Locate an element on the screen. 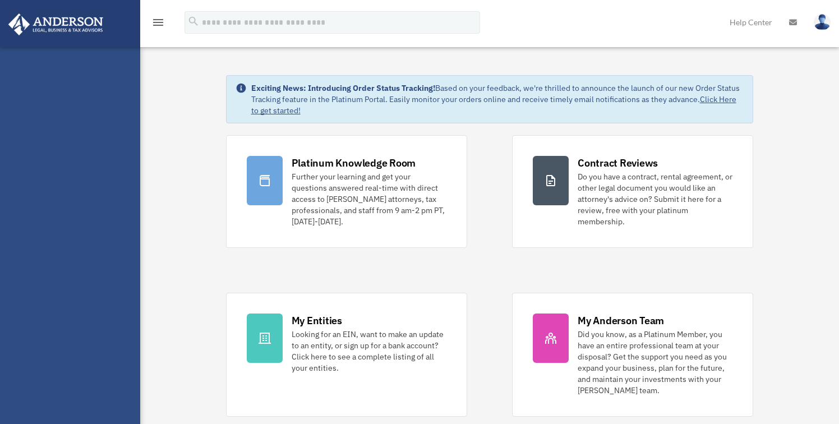  i: search is located at coordinates (194, 21).